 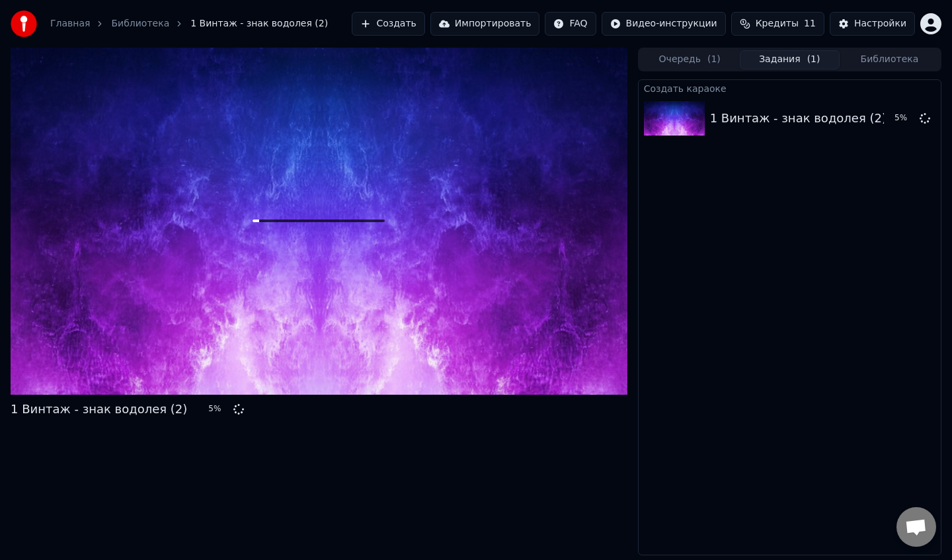 What do you see at coordinates (789, 88) in the screenshot?
I see `div: Создать караоке` at bounding box center [789, 88].